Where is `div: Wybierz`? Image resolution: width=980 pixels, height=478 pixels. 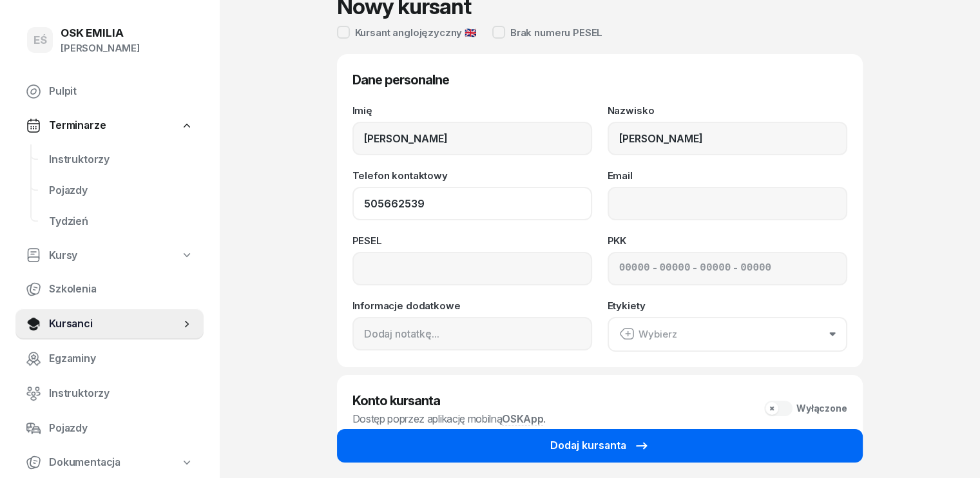
div: Wybierz is located at coordinates (648, 334).